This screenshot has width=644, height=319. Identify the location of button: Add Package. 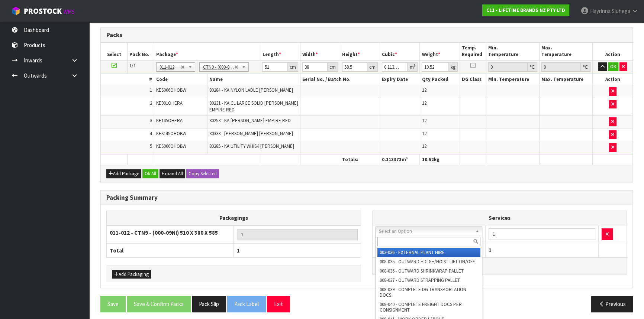
(124, 174).